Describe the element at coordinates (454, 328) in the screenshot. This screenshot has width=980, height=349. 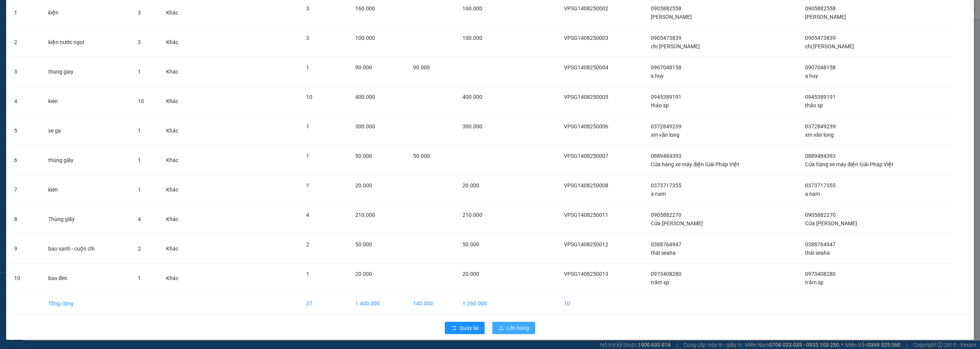
I see `span: rollback` at that location.